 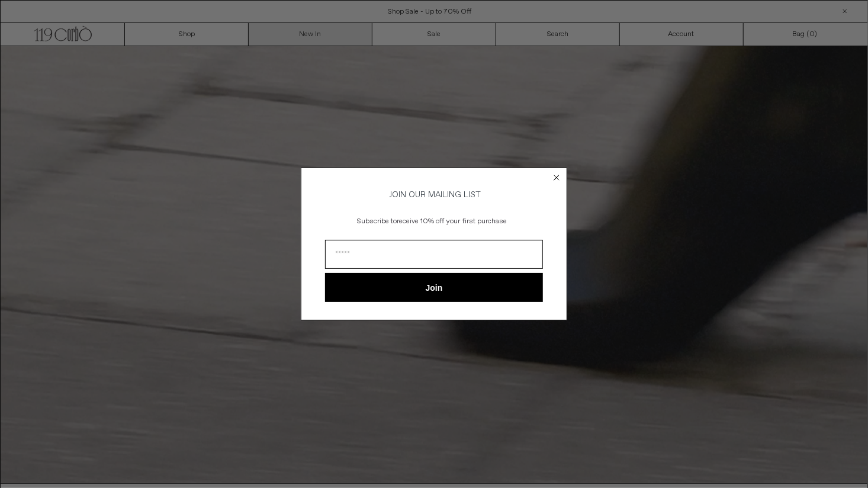 I want to click on span: receive 10% off your first purchase, so click(x=453, y=222).